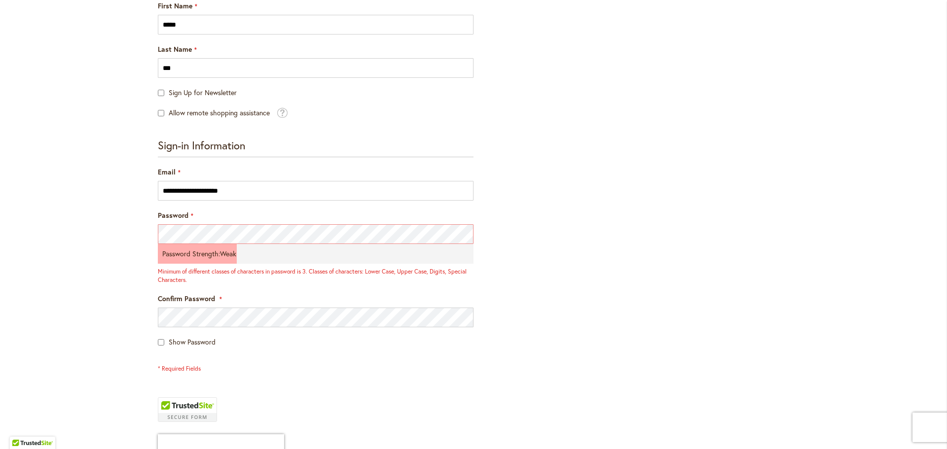  Describe the element at coordinates (186, 298) in the screenshot. I see `span: Confirm Password` at that location.